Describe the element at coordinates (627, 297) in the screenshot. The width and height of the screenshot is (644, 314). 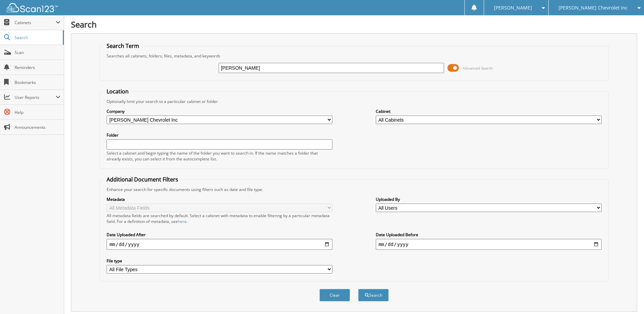
I see `div: Chat Widget` at that location.